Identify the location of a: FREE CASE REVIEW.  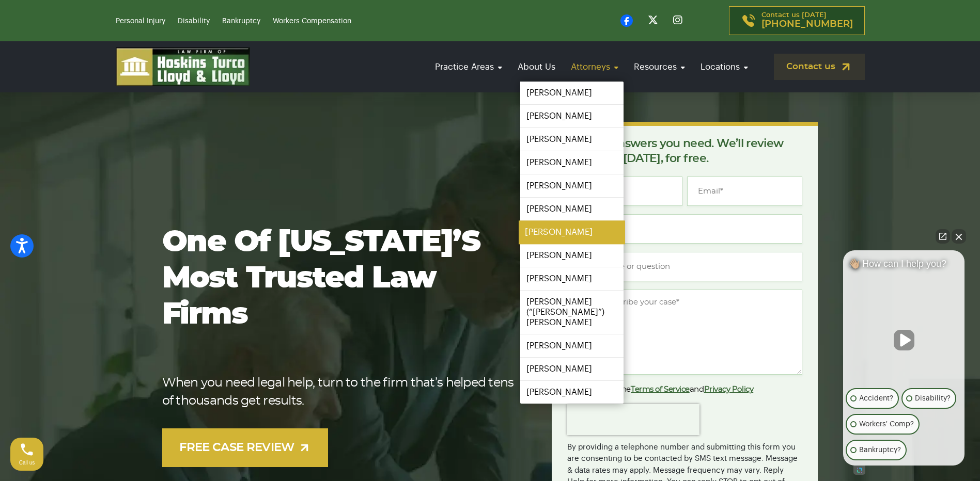
(246, 448).